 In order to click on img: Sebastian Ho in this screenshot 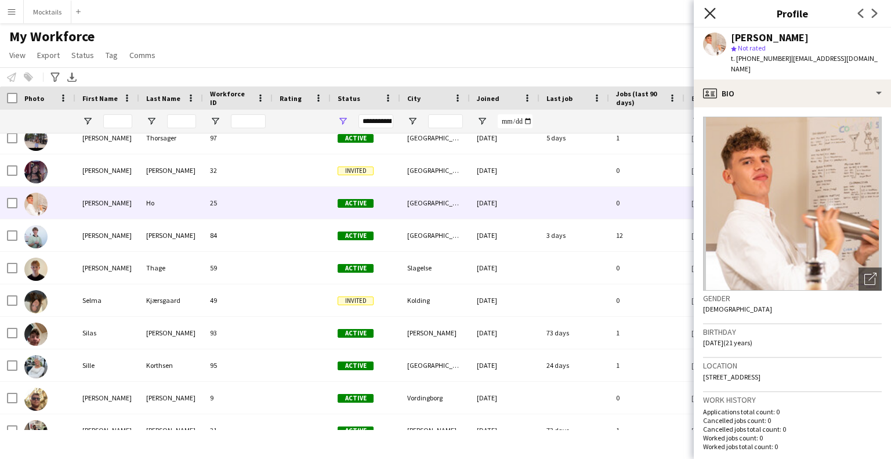, I will do `click(36, 204)`.